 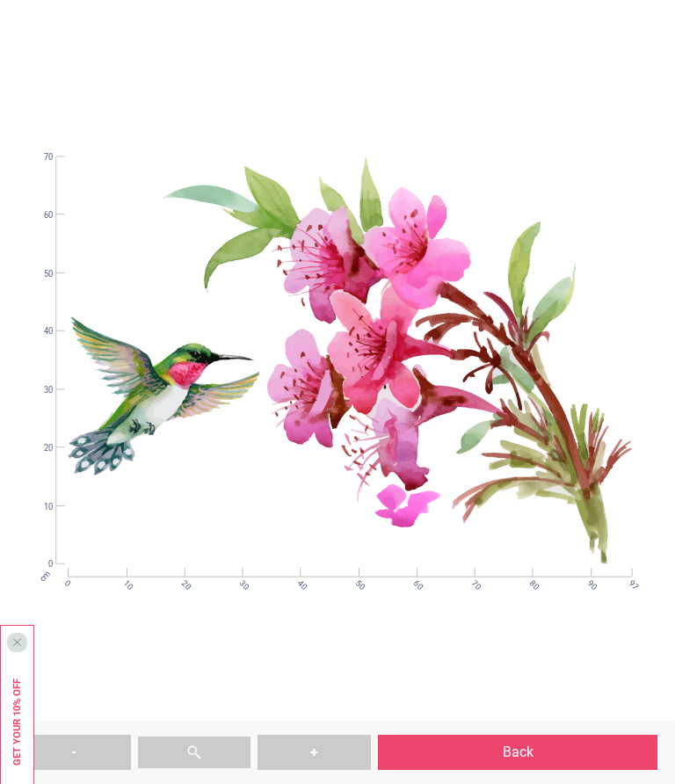 I want to click on span: 90, so click(x=590, y=582).